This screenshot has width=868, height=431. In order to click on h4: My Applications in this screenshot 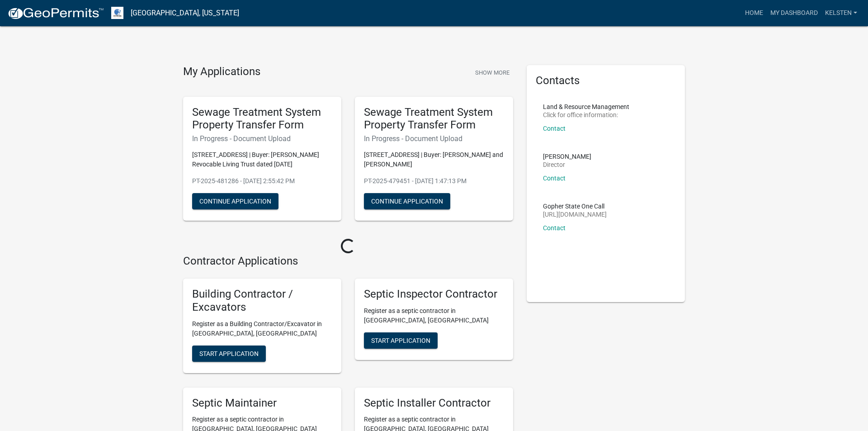, I will do `click(221, 72)`.